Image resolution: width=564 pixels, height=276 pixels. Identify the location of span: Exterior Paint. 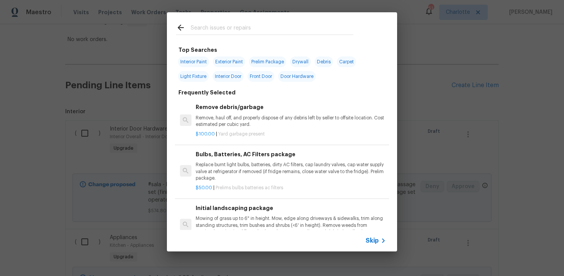
(229, 62).